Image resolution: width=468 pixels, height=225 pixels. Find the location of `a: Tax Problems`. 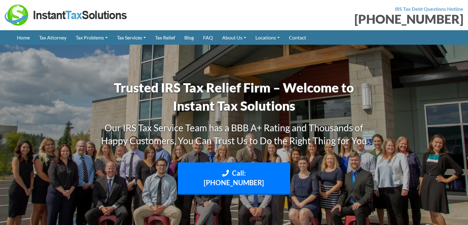

a: Tax Problems is located at coordinates (92, 37).